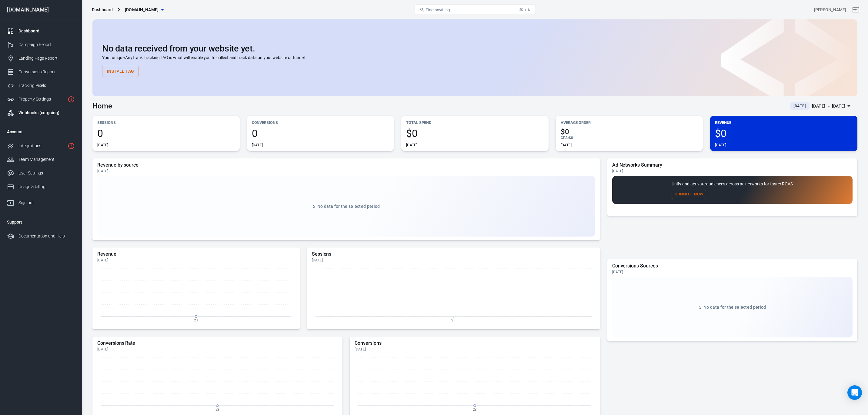  What do you see at coordinates (629, 122) in the screenshot?
I see `p: Average Order` at bounding box center [629, 122].